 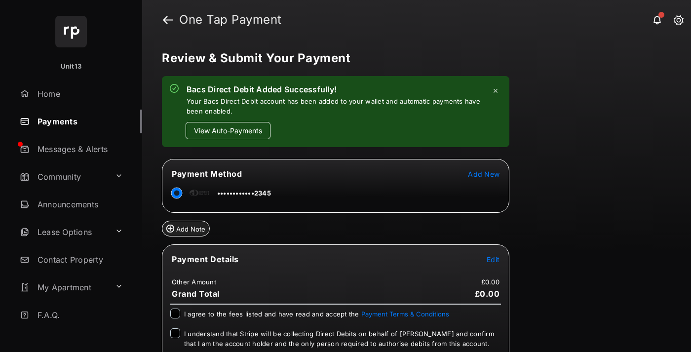 What do you see at coordinates (79, 204) in the screenshot?
I see `a: Announcements` at bounding box center [79, 204].